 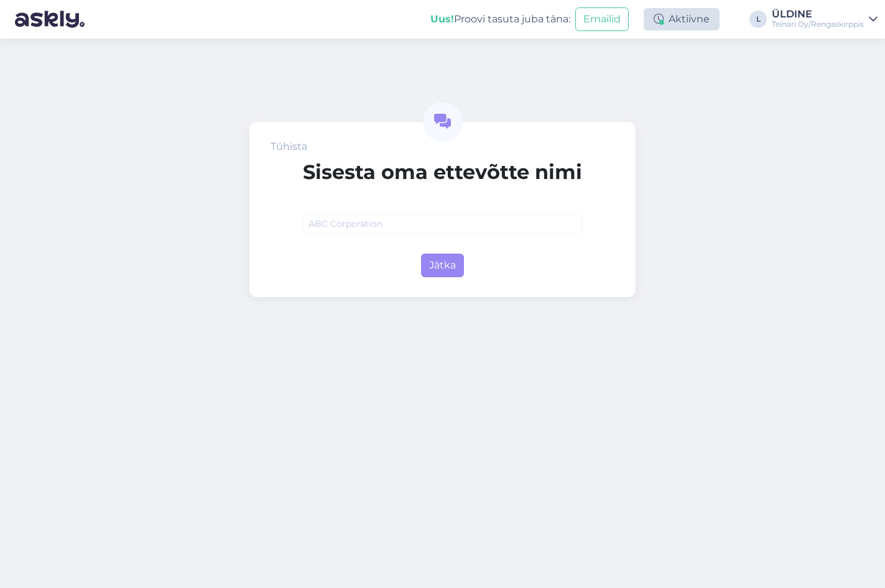 I want to click on a: ÜLDINETeinari Oy/Rengaskirppis, so click(x=825, y=19).